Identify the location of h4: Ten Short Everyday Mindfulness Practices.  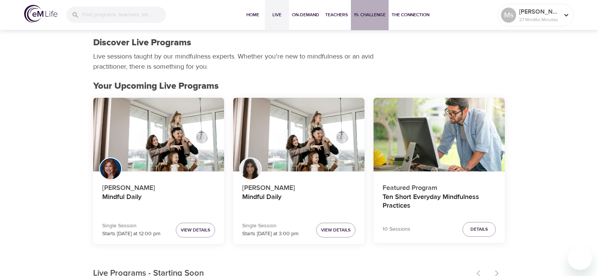
(439, 202).